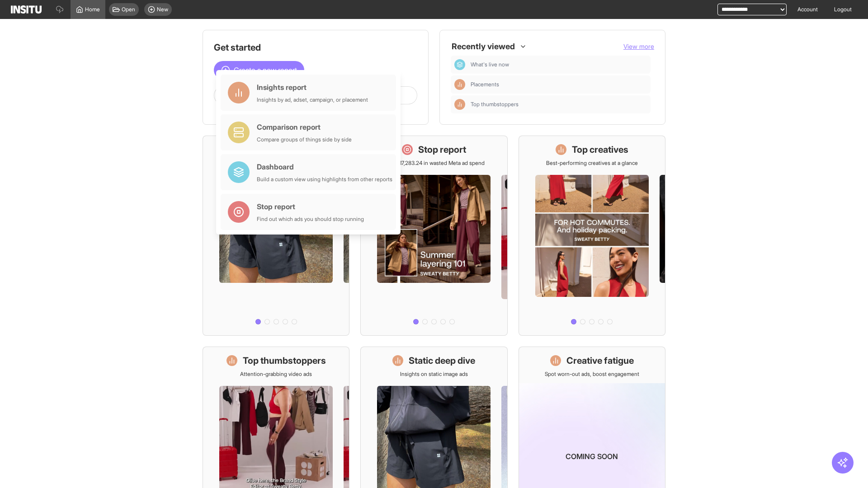 The height and width of the screenshot is (488, 868). I want to click on div: Find out which ads you should stop running, so click(310, 219).